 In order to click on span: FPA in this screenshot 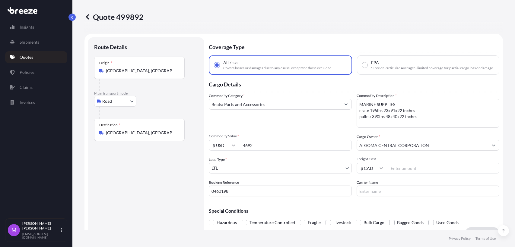, I will do `click(375, 63)`.